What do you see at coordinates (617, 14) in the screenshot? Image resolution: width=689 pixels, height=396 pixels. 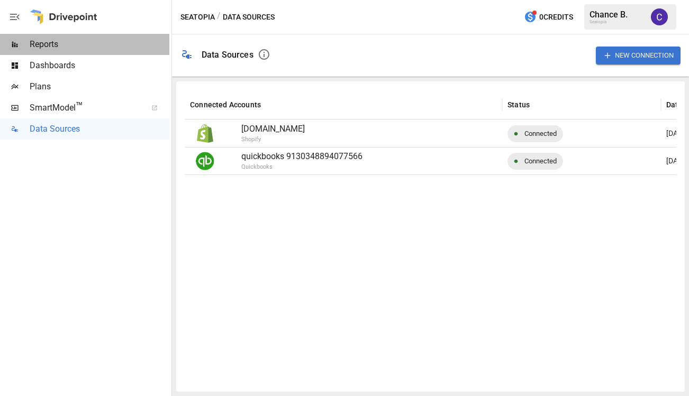 I see `div: Chance B.` at bounding box center [617, 14].